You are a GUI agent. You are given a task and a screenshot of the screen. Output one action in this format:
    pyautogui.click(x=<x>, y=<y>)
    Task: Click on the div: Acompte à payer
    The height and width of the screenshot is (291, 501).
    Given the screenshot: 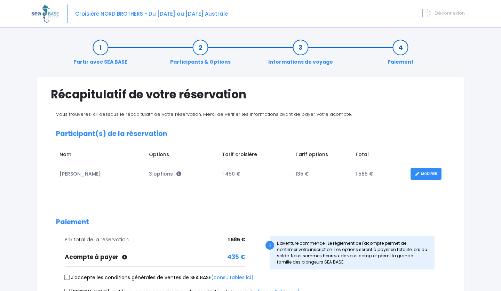 What is the action you would take?
    pyautogui.click(x=155, y=257)
    